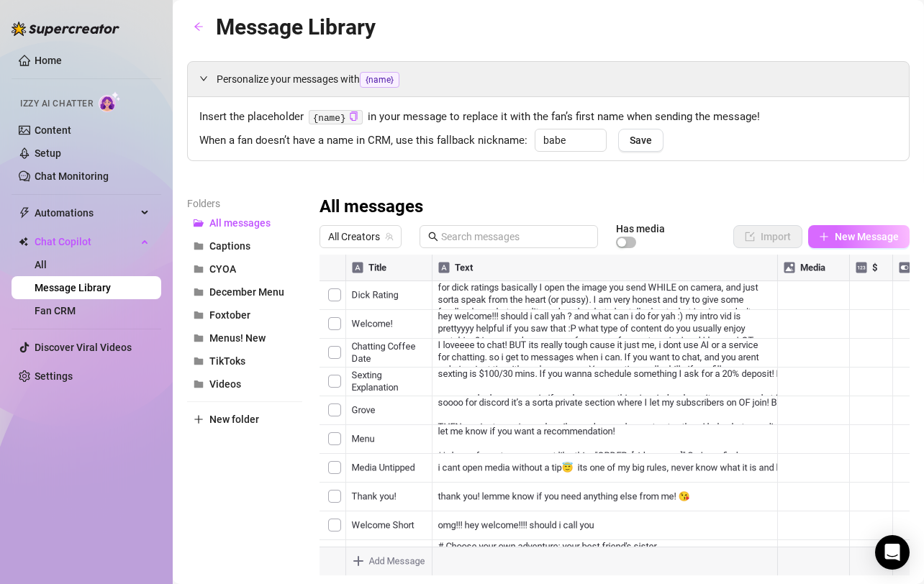 This screenshot has height=584, width=924. Describe the element at coordinates (71, 176) in the screenshot. I see `a: Chat Monitoring` at that location.